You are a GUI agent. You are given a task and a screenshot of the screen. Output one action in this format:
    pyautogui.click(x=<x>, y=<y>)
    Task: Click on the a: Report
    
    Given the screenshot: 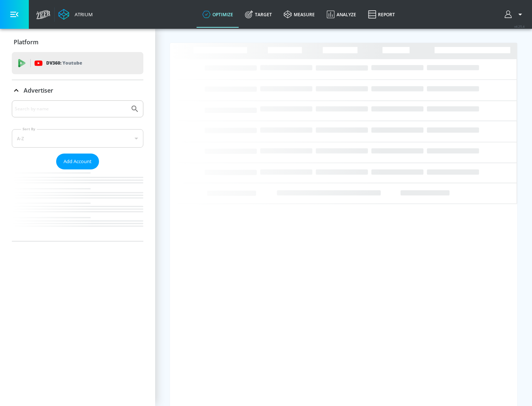 What is the action you would take?
    pyautogui.click(x=381, y=14)
    